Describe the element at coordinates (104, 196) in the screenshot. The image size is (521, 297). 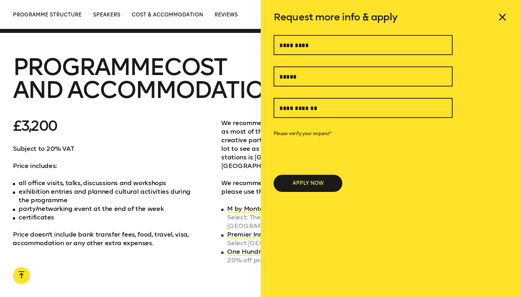
I see `li: exhibition entries and planned cultural activities during the programme` at that location.